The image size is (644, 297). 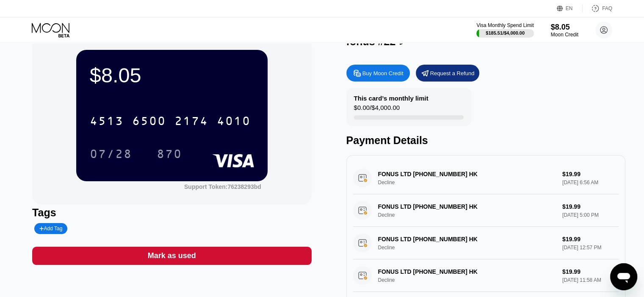 What do you see at coordinates (107, 122) in the screenshot?
I see `div: 4513` at bounding box center [107, 122].